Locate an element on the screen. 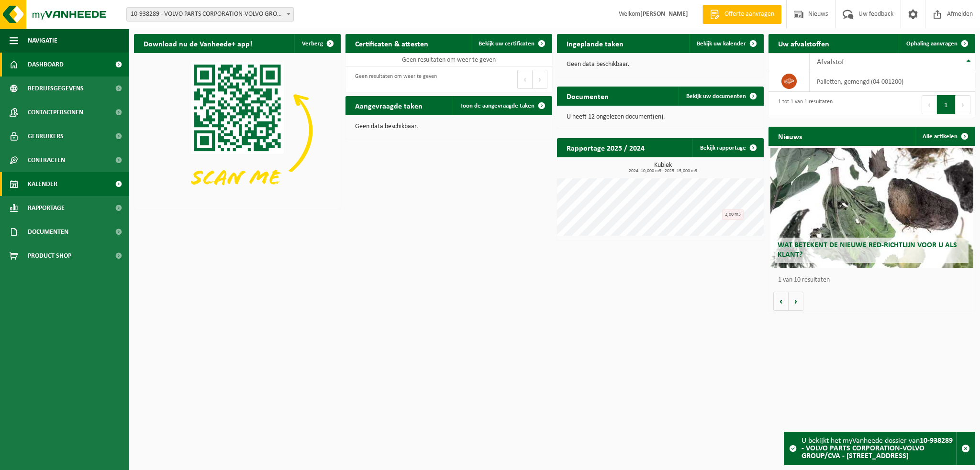 This screenshot has width=980, height=470. p: 1 van 10 resultaten is located at coordinates (874, 280).